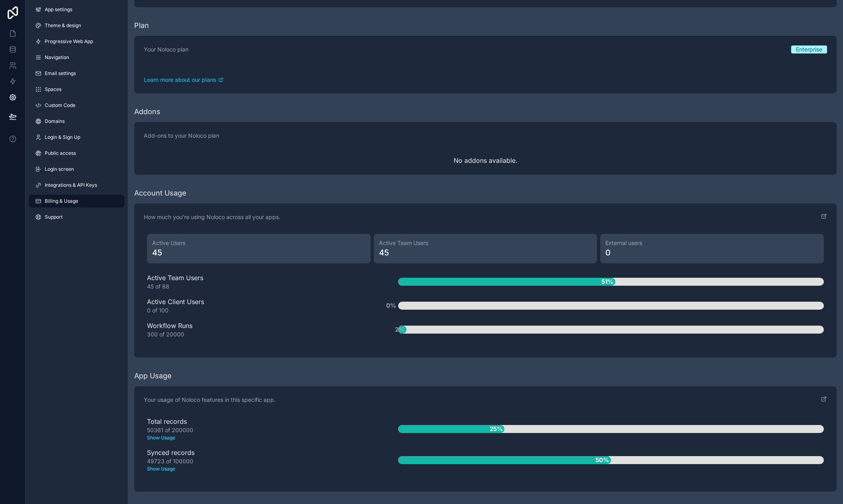 The width and height of the screenshot is (843, 504). Describe the element at coordinates (260, 311) in the screenshot. I see `div: 0 of 100` at that location.